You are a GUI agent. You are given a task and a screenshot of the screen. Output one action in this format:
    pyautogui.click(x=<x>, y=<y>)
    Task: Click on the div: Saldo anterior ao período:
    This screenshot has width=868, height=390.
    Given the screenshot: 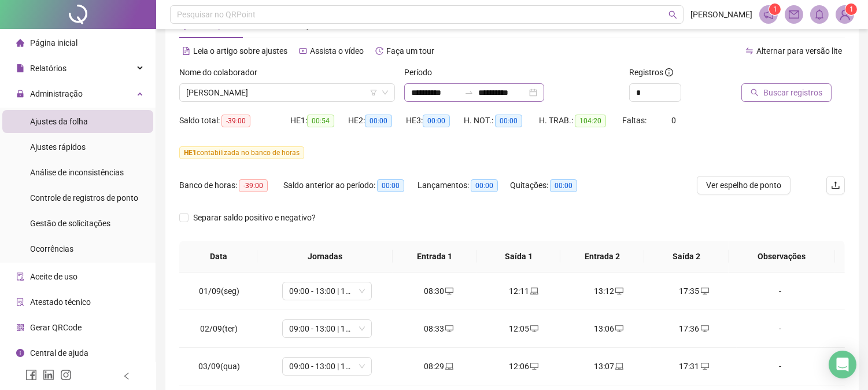 What is the action you would take?
    pyautogui.click(x=350, y=185)
    